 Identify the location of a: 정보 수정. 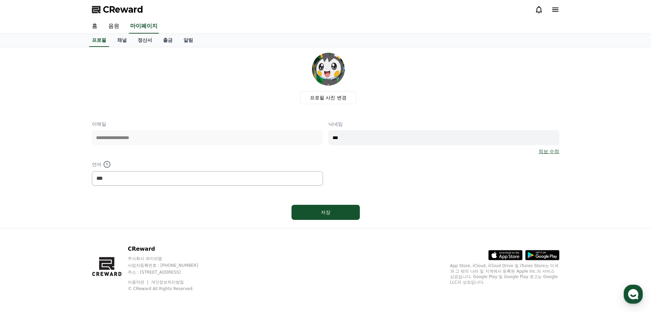
(549, 151).